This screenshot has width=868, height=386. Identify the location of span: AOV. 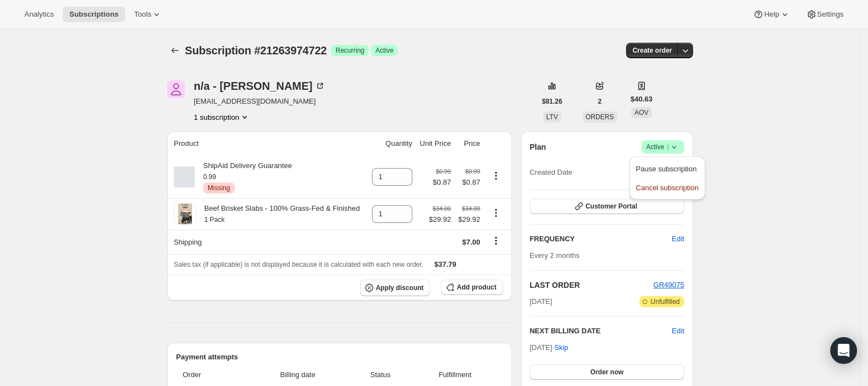
(641, 113).